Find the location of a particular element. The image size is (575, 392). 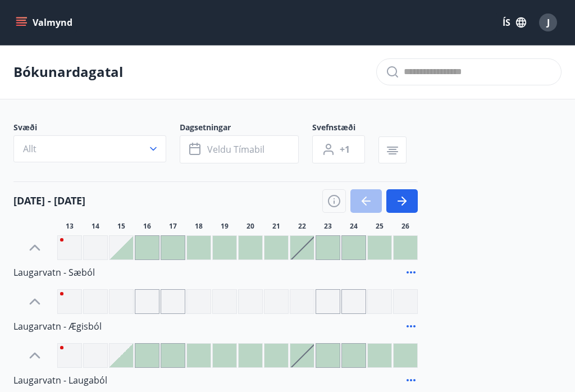

span: Veldu tímabil is located at coordinates (236, 149).